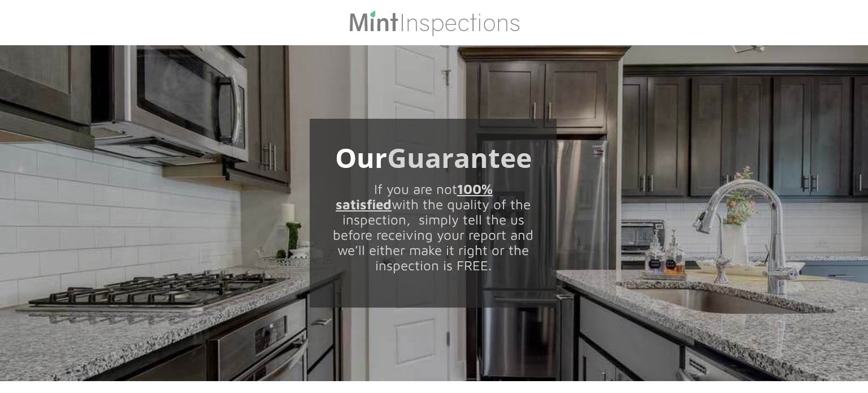 The width and height of the screenshot is (868, 393). What do you see at coordinates (361, 157) in the screenshot?
I see `font: Our` at bounding box center [361, 157].